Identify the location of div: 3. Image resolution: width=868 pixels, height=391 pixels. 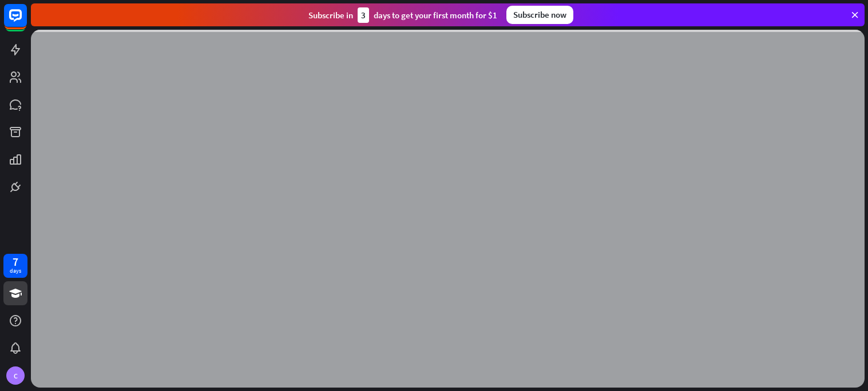
(364, 15).